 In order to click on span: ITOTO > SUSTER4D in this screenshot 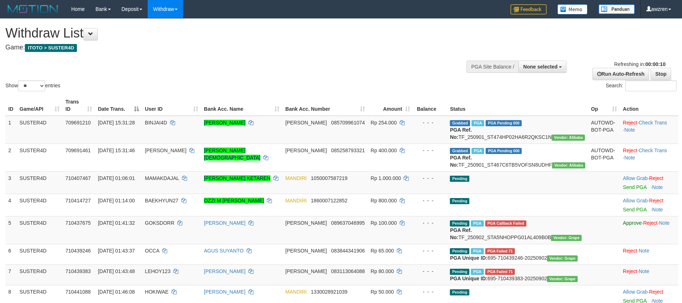, I will do `click(51, 48)`.